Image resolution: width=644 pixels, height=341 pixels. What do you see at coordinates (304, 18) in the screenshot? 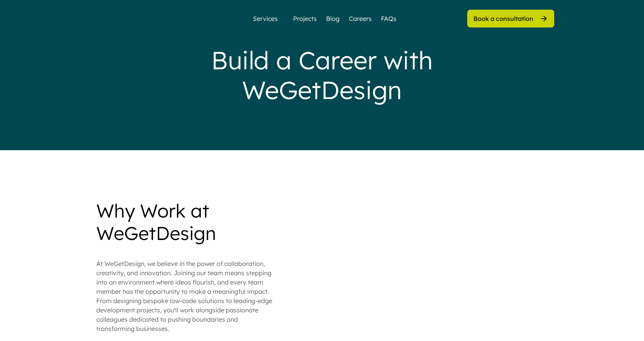
I see `a: Projects` at bounding box center [304, 18].